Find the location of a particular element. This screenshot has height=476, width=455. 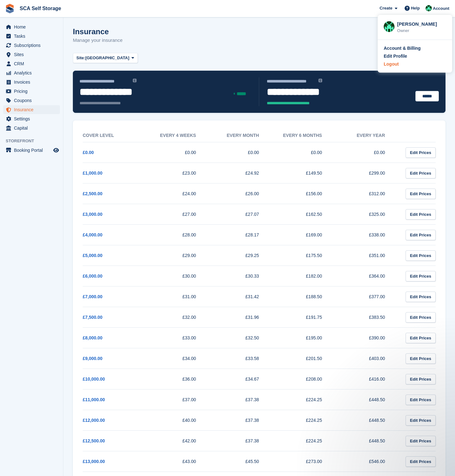

a: £8,000.00 is located at coordinates (93, 338).